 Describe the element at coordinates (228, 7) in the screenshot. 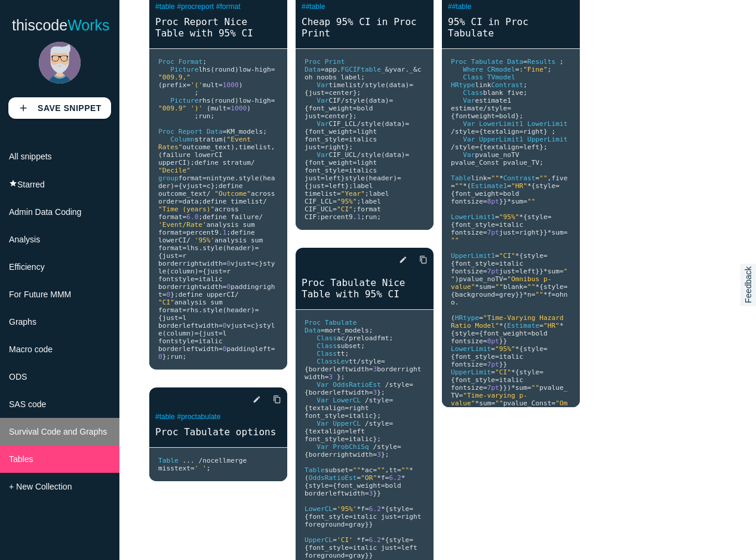

I see `a: #format` at that location.